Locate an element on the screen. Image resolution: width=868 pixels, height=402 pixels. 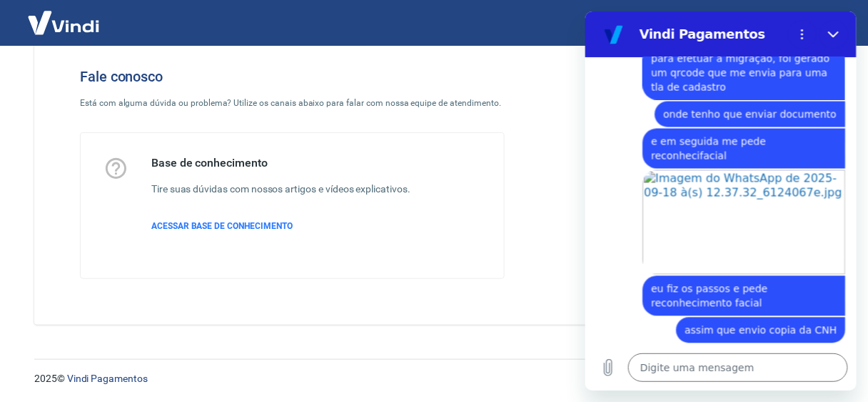
a: Imagem compartilhada. Ofereça mais contexto ao seu agente, caso ainda não tenha feito isso. Abrir... is located at coordinates (158, 211).